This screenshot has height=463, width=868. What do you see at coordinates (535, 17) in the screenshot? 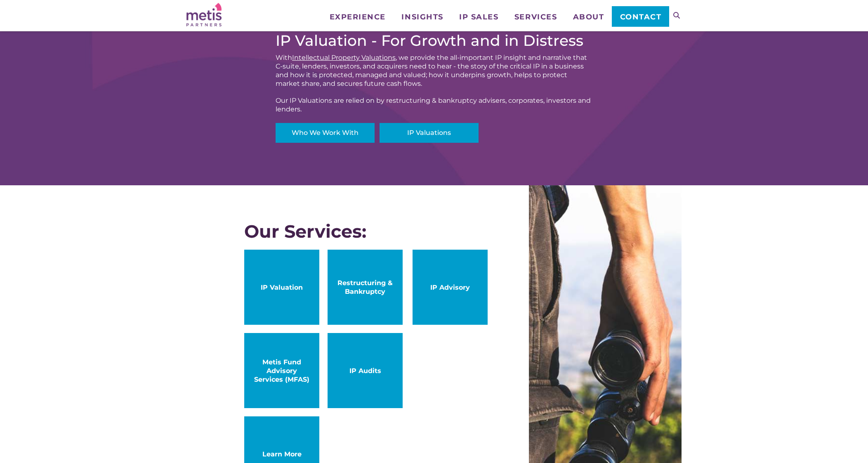
I see `span: Services` at bounding box center [535, 17].